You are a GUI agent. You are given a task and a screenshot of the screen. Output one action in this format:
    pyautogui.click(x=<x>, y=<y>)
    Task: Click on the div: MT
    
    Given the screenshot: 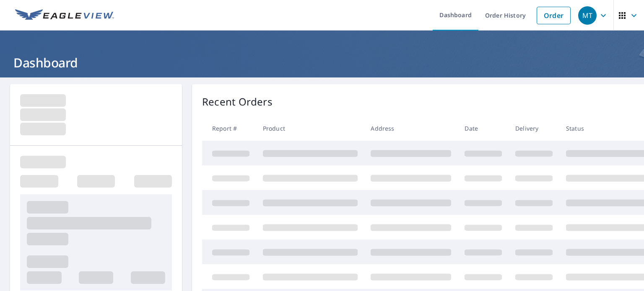 What is the action you would take?
    pyautogui.click(x=588, y=16)
    